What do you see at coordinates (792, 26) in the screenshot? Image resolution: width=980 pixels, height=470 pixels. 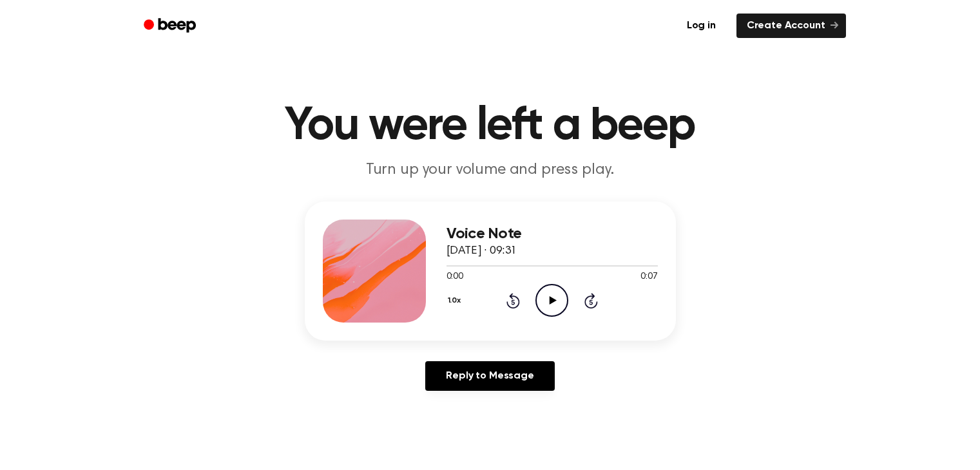 I see `a: Create Account` at bounding box center [792, 26].